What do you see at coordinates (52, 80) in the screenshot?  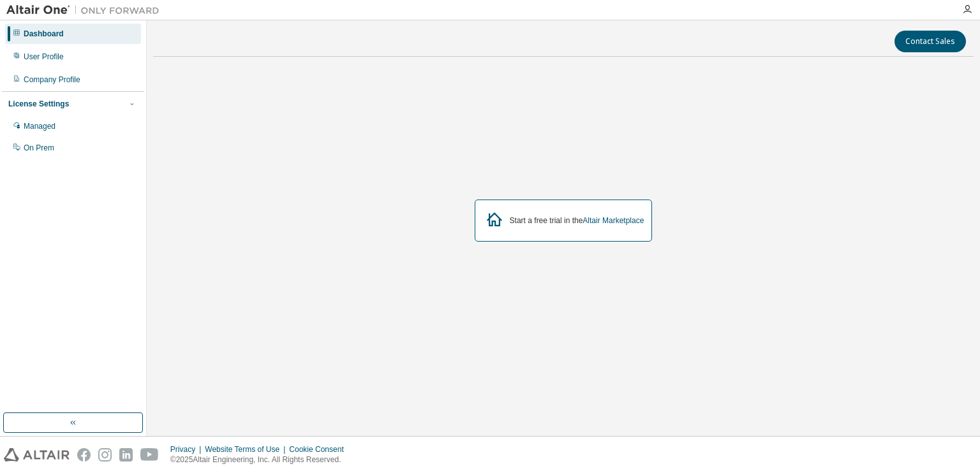 I see `div: Company Profile` at bounding box center [52, 80].